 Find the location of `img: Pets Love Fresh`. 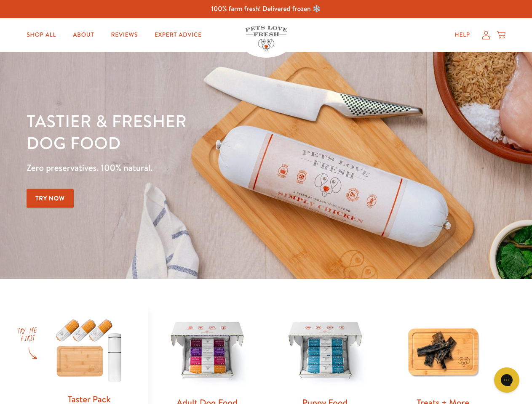

img: Pets Love Fresh is located at coordinates (266, 38).